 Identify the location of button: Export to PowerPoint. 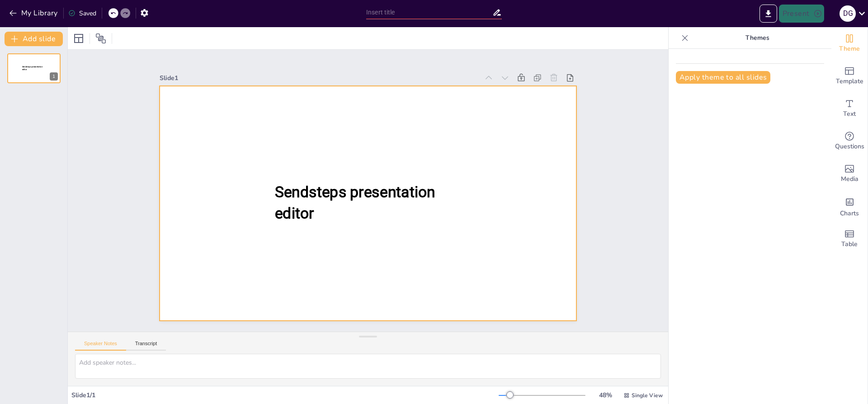
(769, 14).